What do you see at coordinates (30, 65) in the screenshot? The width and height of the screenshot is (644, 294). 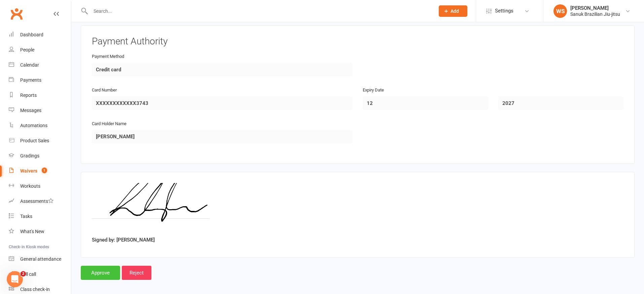 I see `div: Calendar` at bounding box center [30, 65].